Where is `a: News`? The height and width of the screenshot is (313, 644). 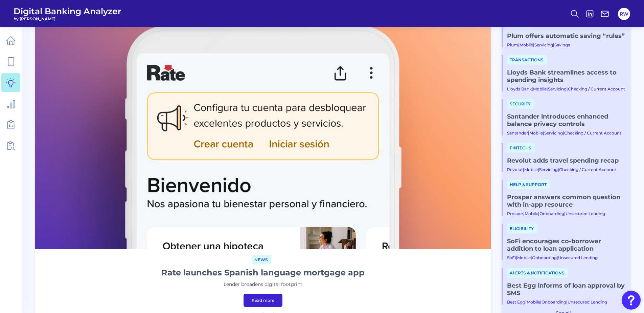
a: News is located at coordinates (261, 259).